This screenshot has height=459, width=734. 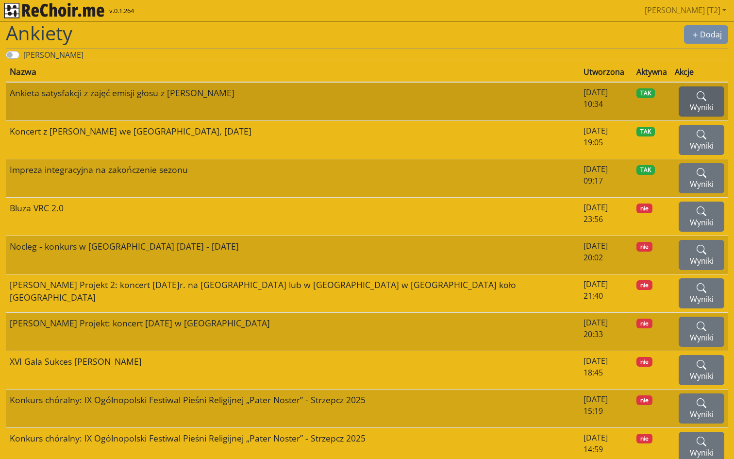 What do you see at coordinates (706, 34) in the screenshot?
I see `button: plusDodaj` at bounding box center [706, 34].